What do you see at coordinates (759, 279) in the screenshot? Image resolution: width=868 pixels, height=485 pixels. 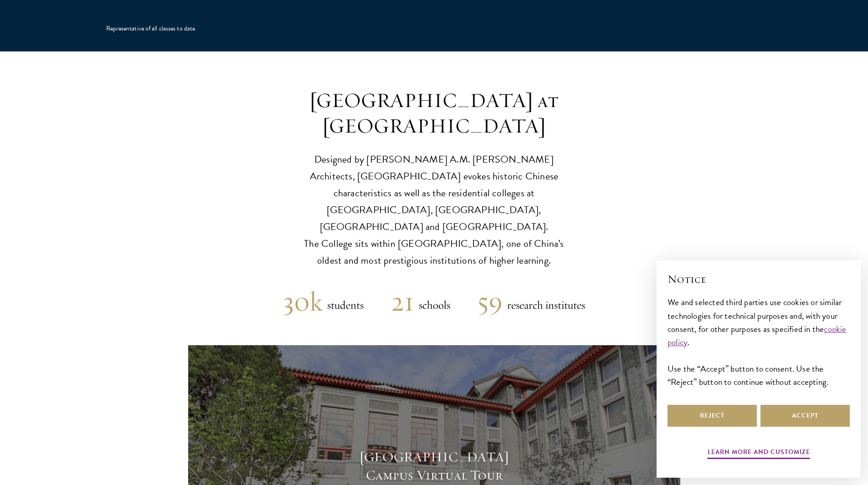 I see `h2: Notice` at bounding box center [759, 279].